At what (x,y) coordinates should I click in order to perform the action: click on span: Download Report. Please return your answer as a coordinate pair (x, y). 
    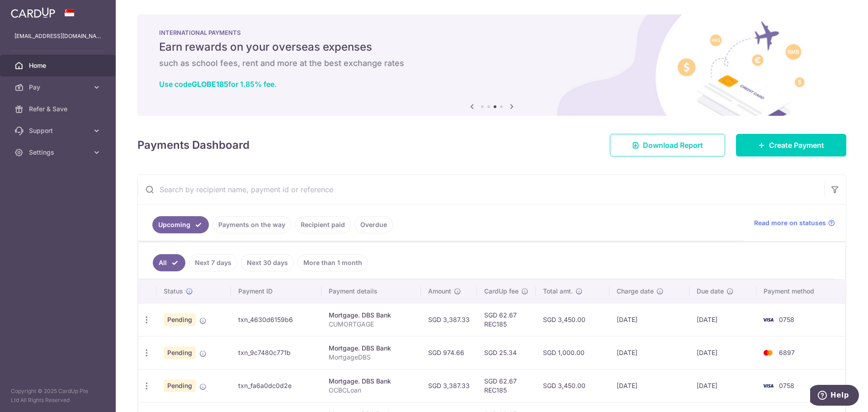
    Looking at the image, I should click on (672, 145).